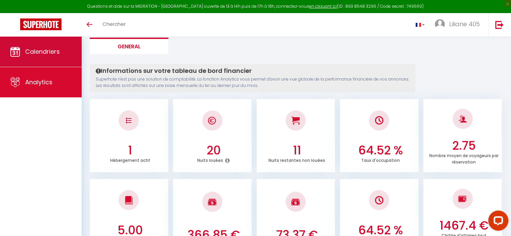 The height and width of the screenshot is (236, 511). I want to click on a: ... Liliane 405, so click(459, 25).